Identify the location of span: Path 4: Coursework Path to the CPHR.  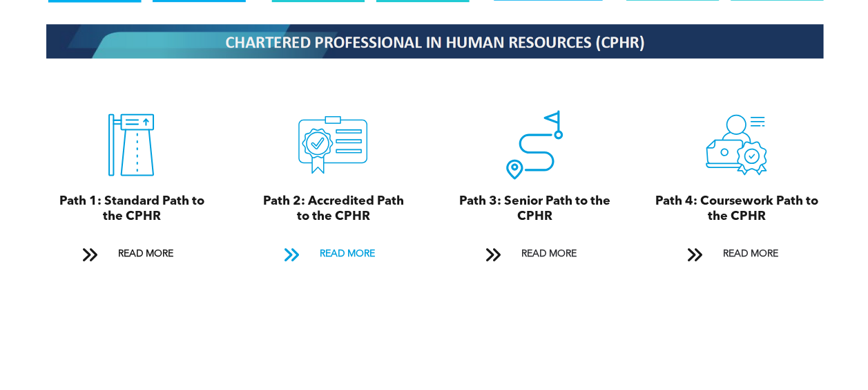
(736, 208).